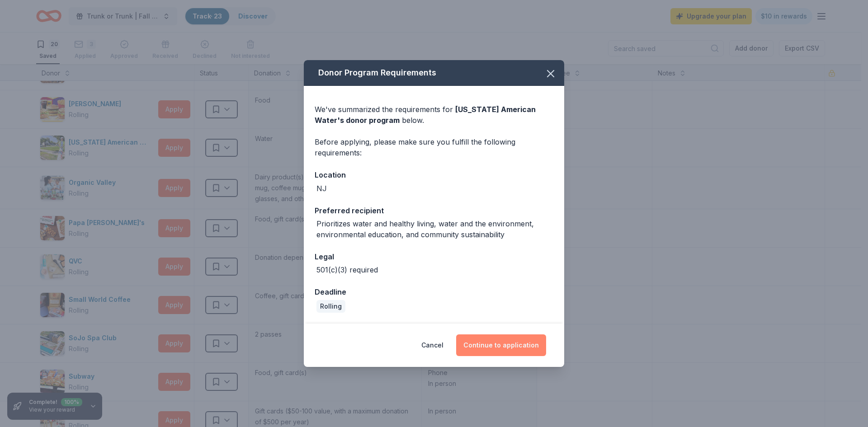  I want to click on div: Prioritizes water and healthy living, water and the environment, environmental education, and com..., so click(435, 229).